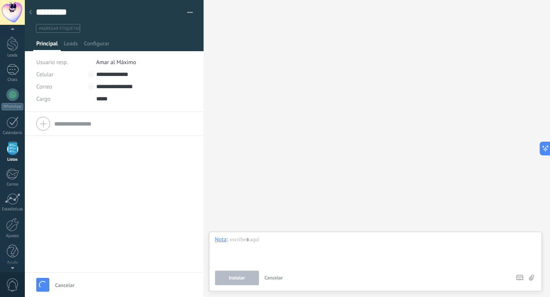 This screenshot has height=297, width=550. Describe the element at coordinates (13, 184) in the screenshot. I see `div: Correo` at that location.